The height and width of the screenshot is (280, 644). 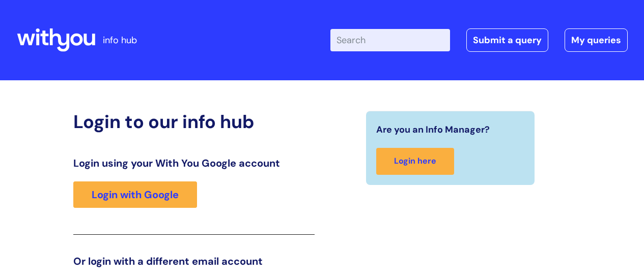 What do you see at coordinates (194, 261) in the screenshot?
I see `h3: Or login with a different email account` at bounding box center [194, 261].